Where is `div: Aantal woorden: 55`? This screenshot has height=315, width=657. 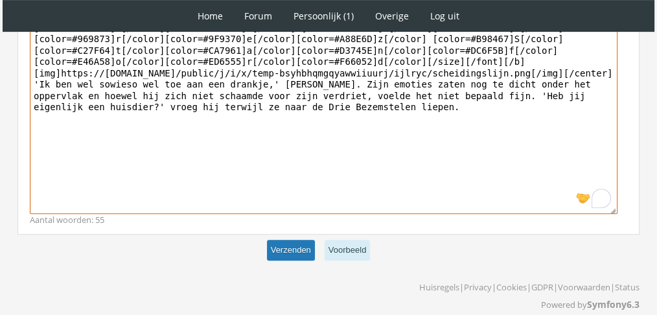 div: Aantal woorden: 55 is located at coordinates (329, 220).